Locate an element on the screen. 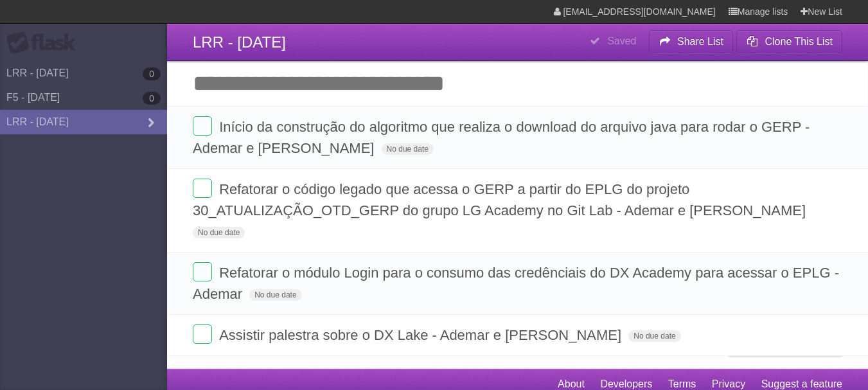 The height and width of the screenshot is (390, 868). b: Clone This List is located at coordinates (799, 41).